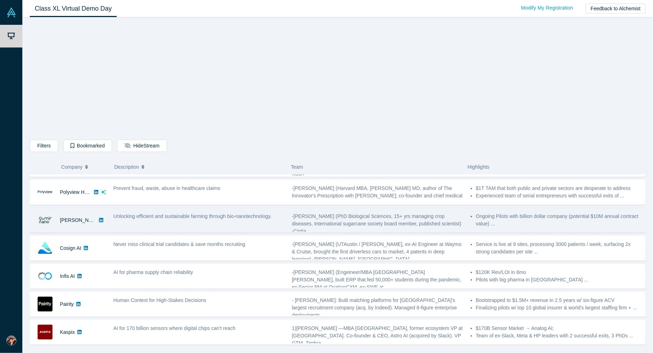  I want to click on img: Pairity's Logo, so click(45, 304).